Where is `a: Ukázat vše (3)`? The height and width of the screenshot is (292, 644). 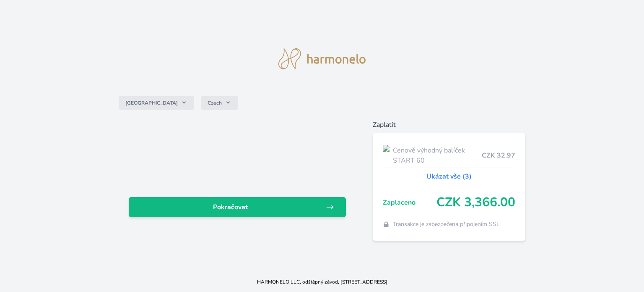
a: Ukázat vše (3) is located at coordinates (449, 176).